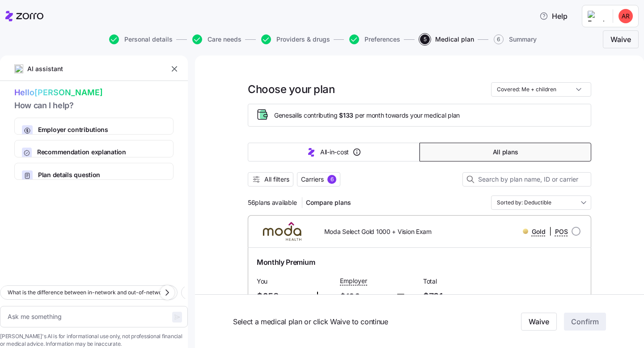 Image resolution: width=644 pixels, height=348 pixels. Describe the element at coordinates (216, 39) in the screenshot. I see `a: Care needs` at that location.